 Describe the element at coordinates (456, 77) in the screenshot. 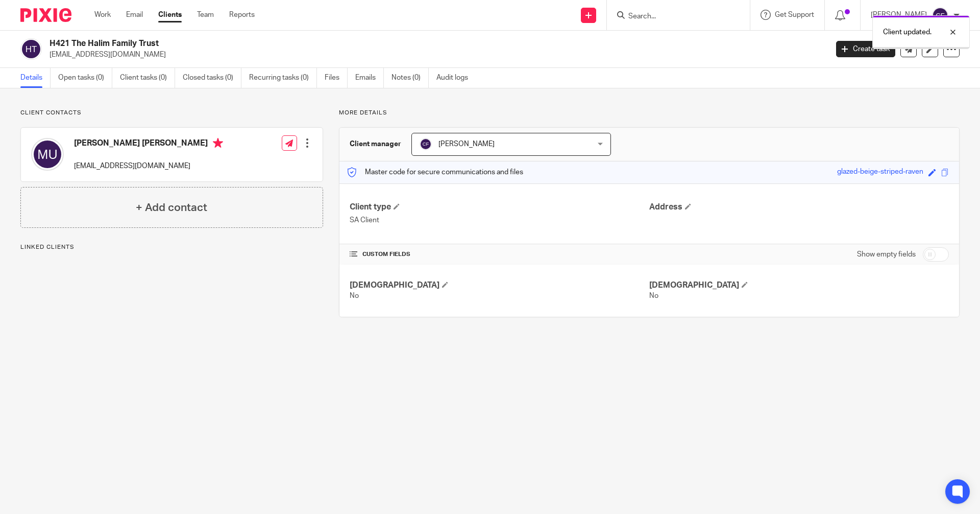

I see `a: Audit logs` at that location.